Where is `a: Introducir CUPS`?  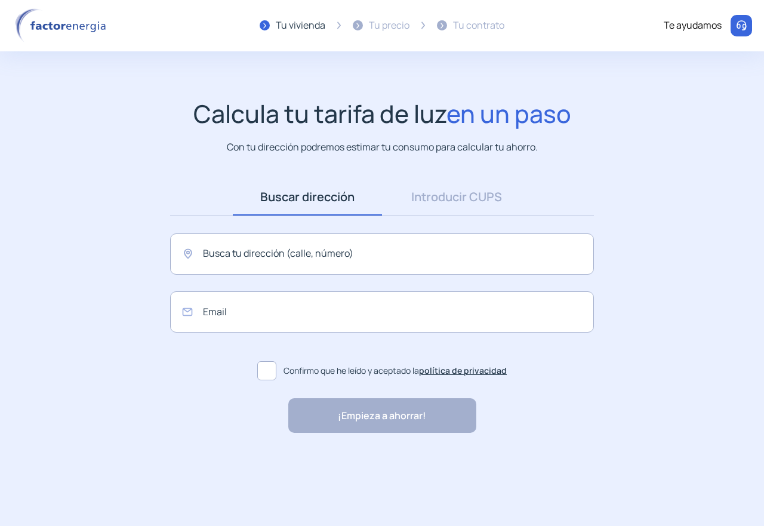 a: Introducir CUPS is located at coordinates (457, 197).